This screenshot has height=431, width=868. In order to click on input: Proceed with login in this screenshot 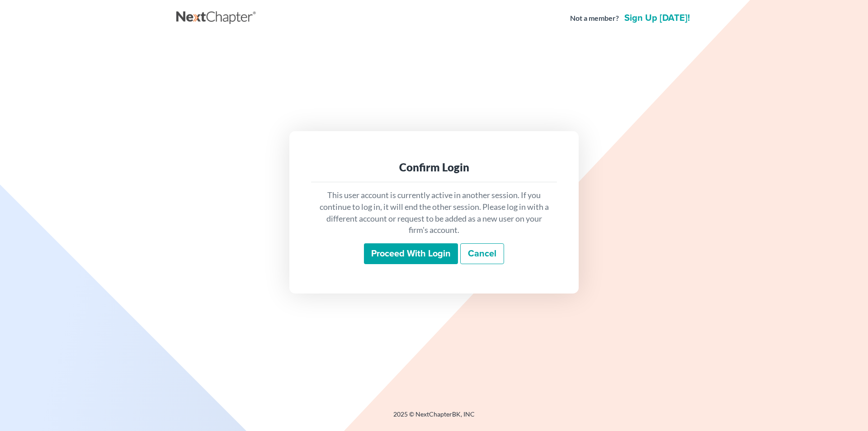, I will do `click(411, 254)`.